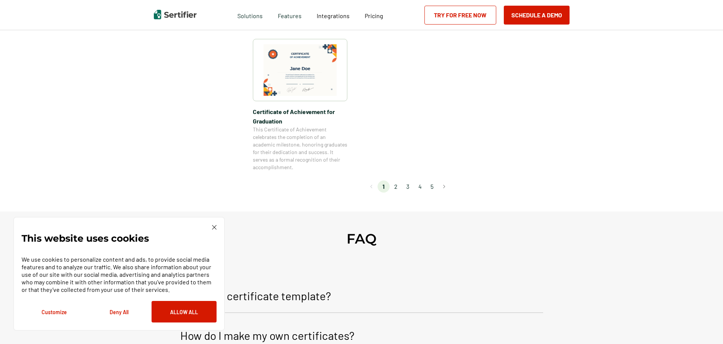 This screenshot has height=344, width=723. I want to click on span: Certificate of Achievement for Graduation, so click(300, 116).